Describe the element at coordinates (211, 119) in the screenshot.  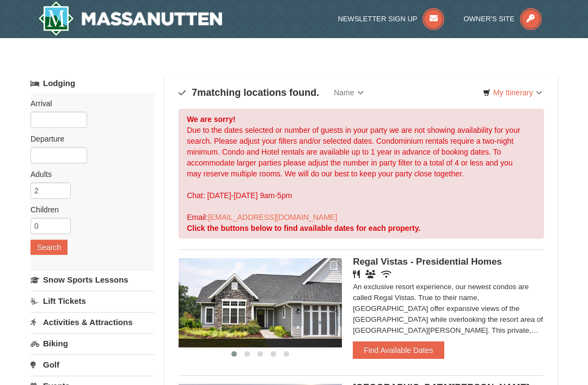
I see `strong: We are sorry!` at that location.